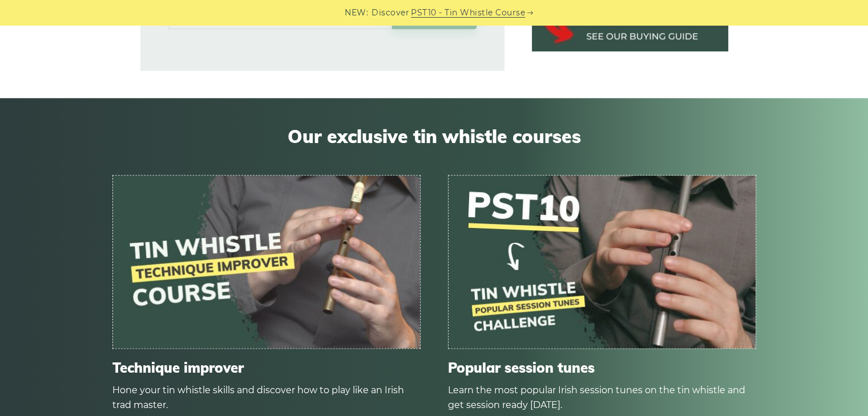 The height and width of the screenshot is (416, 868). Describe the element at coordinates (266, 398) in the screenshot. I see `div: Hone your tin whistle skills and discover how to play like an Irish trad master.` at that location.